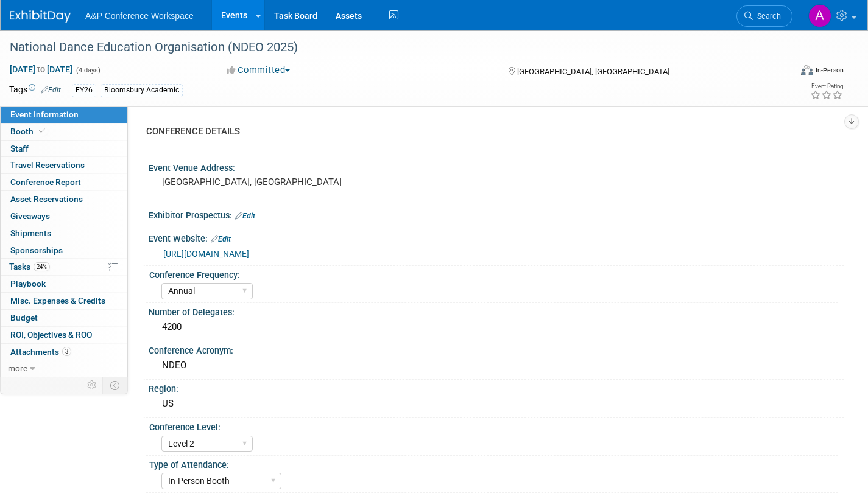  I want to click on div: FY26, so click(84, 90).